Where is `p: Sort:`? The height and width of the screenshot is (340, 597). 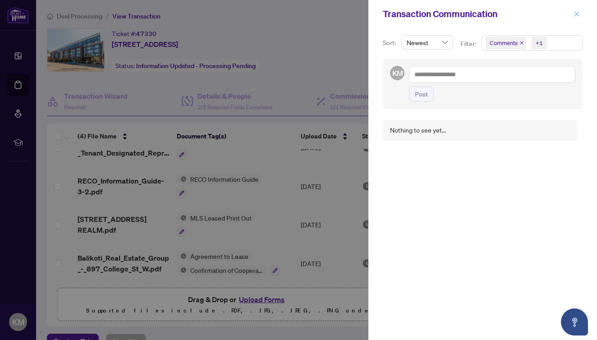 p: Sort: is located at coordinates (390, 43).